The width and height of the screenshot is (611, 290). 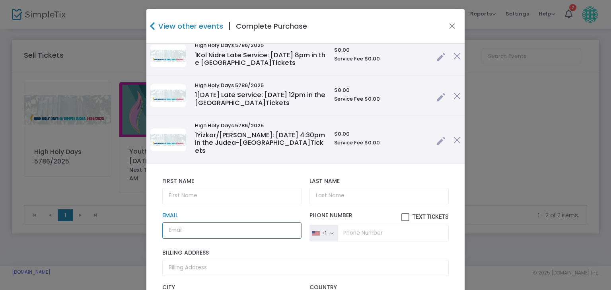 I want to click on span: Text Tickets, so click(x=430, y=217).